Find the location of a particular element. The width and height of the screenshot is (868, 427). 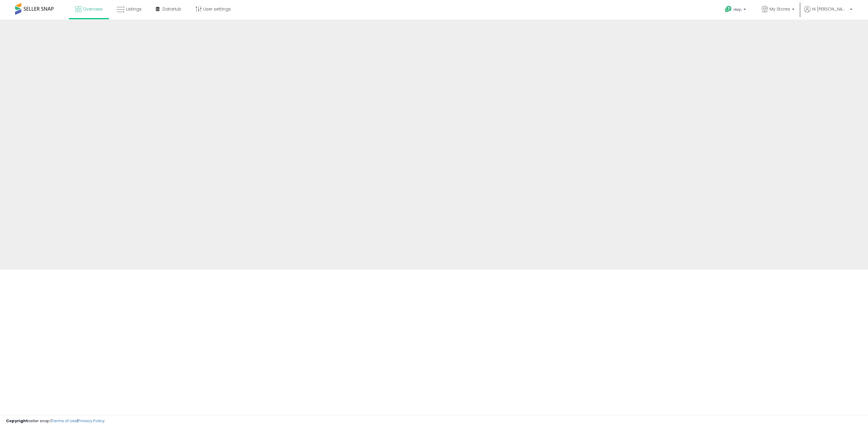

span: Overview is located at coordinates (93, 9).